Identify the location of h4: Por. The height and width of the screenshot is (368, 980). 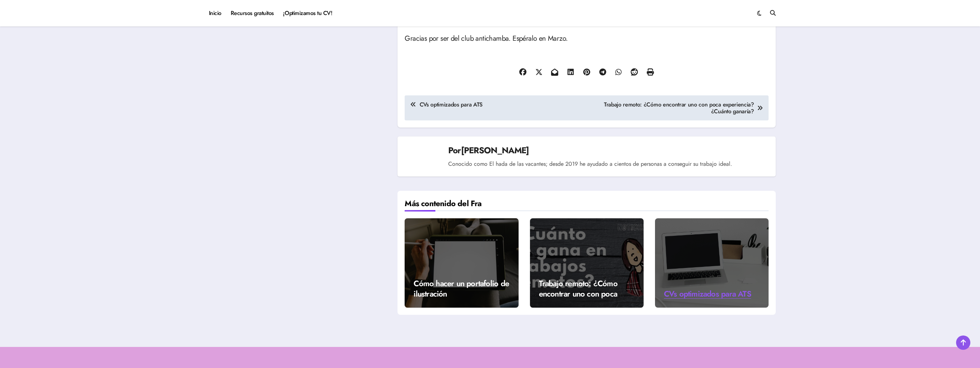
(590, 150).